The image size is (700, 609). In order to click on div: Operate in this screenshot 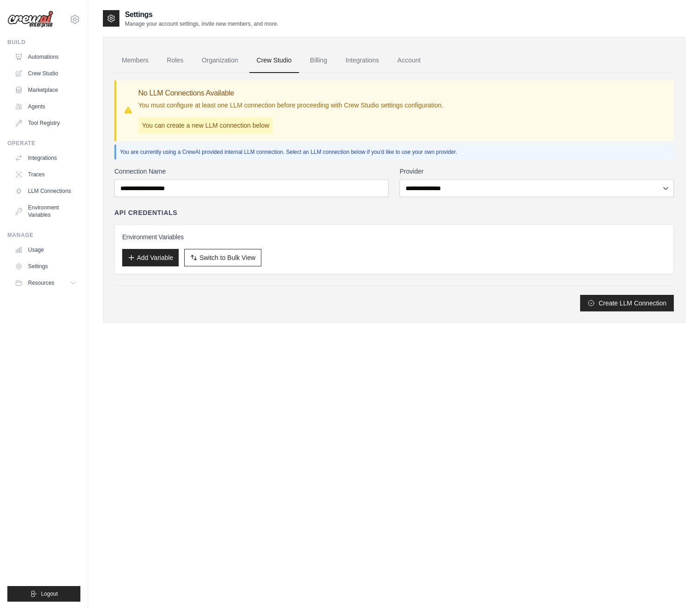, I will do `click(44, 144)`.